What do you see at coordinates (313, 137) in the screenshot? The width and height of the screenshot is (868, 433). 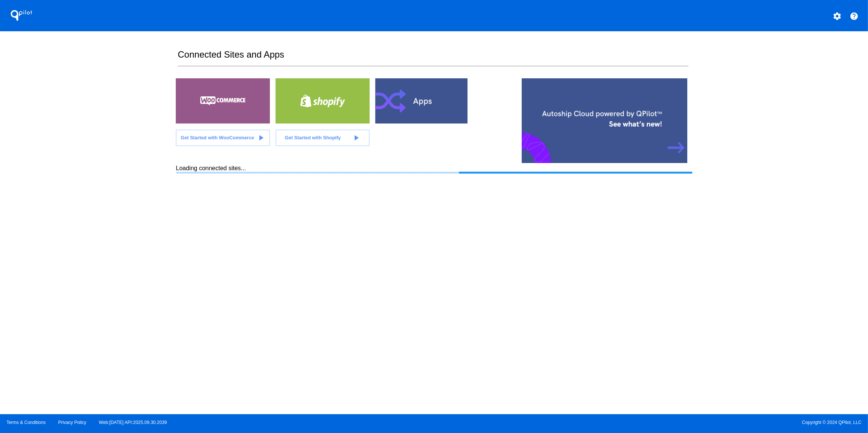 I see `span: Get Started with Shopify` at bounding box center [313, 137].